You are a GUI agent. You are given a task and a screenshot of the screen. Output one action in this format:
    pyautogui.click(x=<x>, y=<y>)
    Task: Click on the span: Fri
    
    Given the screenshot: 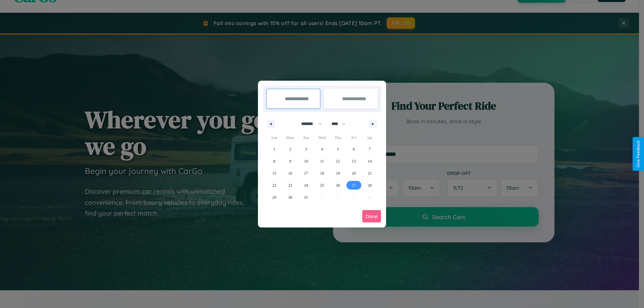 What is the action you would take?
    pyautogui.click(x=354, y=138)
    